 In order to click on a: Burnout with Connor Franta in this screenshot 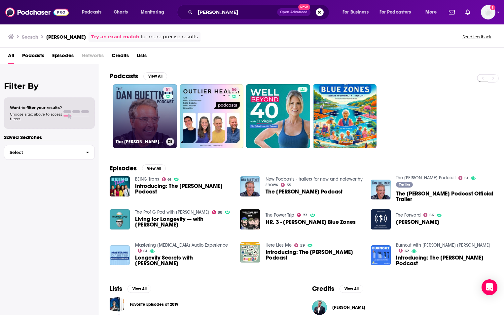, I will do `click(443, 245)`.